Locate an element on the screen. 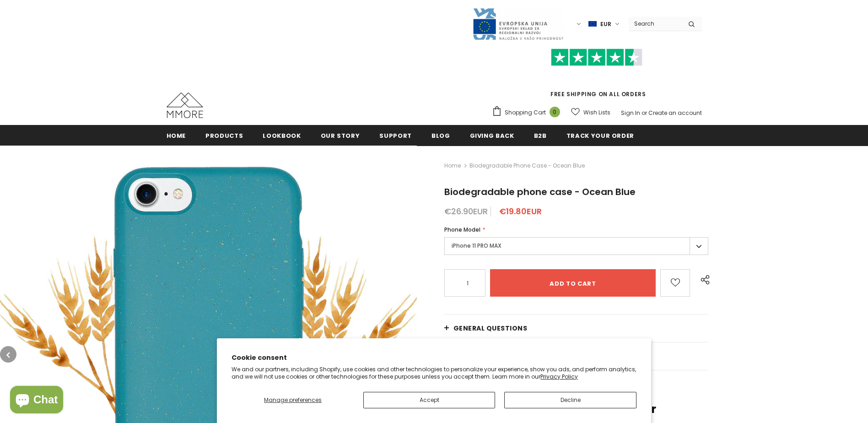 The width and height of the screenshot is (868, 423). a: Javni Razpis is located at coordinates (518, 23).